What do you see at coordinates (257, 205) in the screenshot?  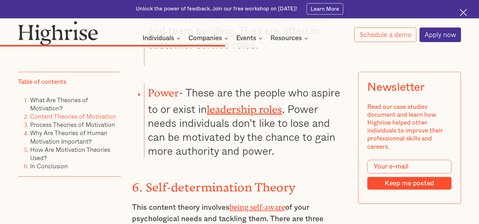 I see `a: being self-aware` at bounding box center [257, 205].